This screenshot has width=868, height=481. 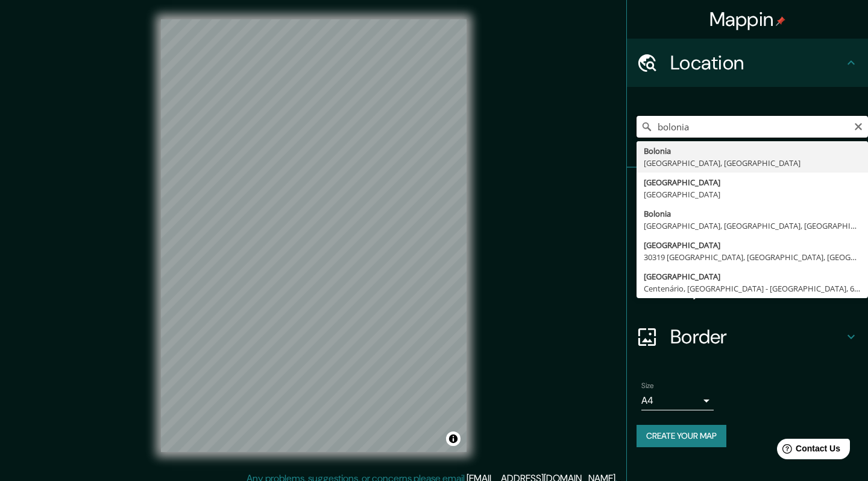 What do you see at coordinates (781, 21) in the screenshot?
I see `img: pin-icon.png` at bounding box center [781, 21].